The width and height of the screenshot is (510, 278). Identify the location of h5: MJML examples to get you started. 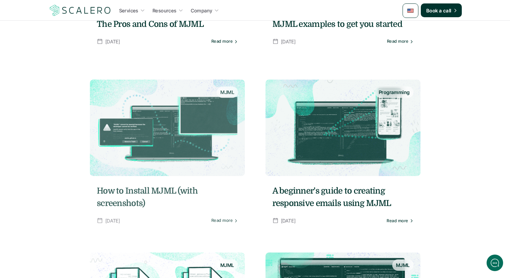
(343, 24).